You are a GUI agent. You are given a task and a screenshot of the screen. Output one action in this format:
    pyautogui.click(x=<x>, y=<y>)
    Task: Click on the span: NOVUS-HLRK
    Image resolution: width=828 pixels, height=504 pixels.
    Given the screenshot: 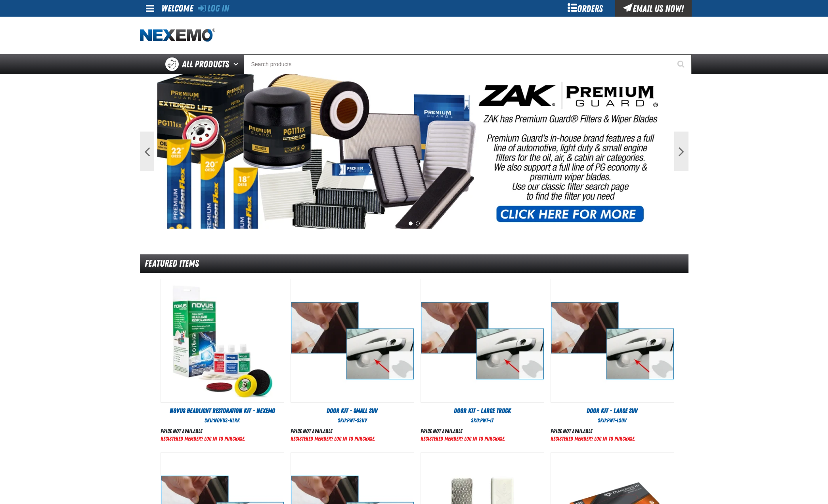 What is the action you would take?
    pyautogui.click(x=227, y=420)
    